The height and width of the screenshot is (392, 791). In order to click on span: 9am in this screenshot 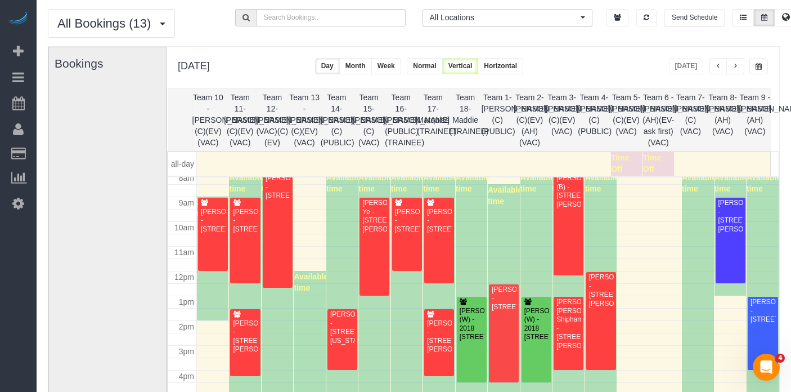, I will do `click(186, 203)`.